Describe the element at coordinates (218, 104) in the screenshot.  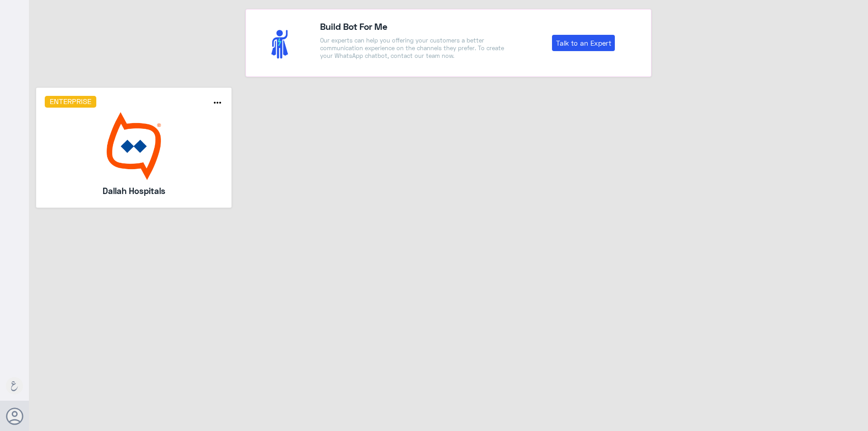
I see `button: more_horiz` at that location.